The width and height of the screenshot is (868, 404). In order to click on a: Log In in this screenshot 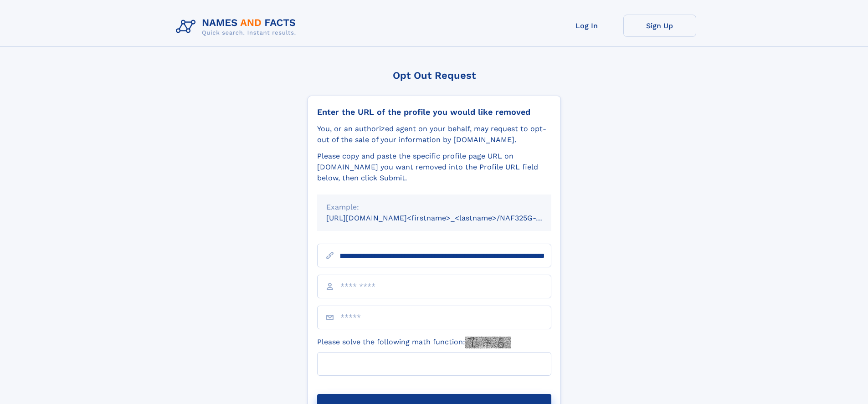, I will do `click(587, 26)`.